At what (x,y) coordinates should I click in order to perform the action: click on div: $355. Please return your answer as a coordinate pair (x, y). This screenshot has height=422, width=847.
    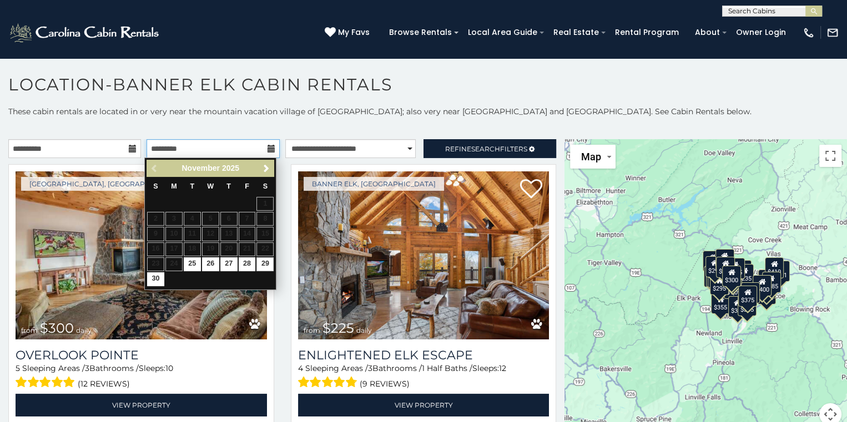
    Looking at the image, I should click on (720, 304).